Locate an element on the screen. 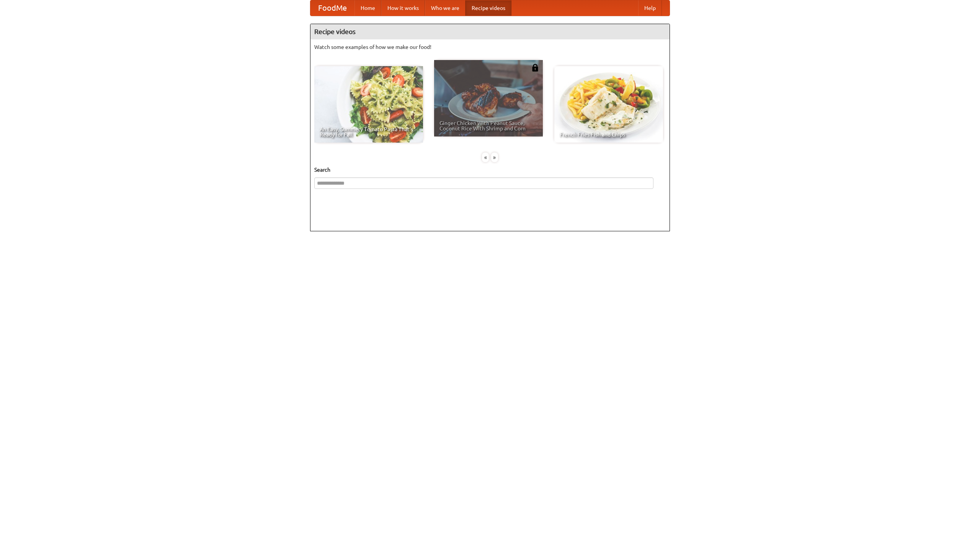 The width and height of the screenshot is (980, 541). p: Watch some examples of how we make our food! is located at coordinates (490, 47).